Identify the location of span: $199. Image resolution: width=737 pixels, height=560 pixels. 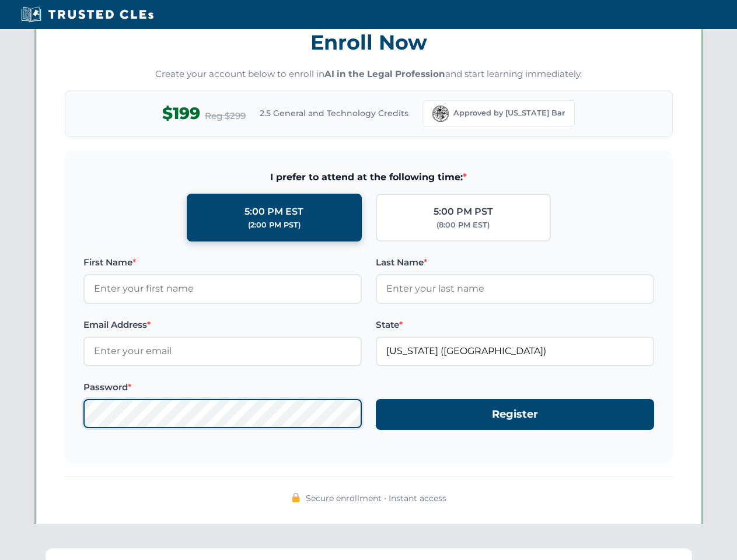
(181, 113).